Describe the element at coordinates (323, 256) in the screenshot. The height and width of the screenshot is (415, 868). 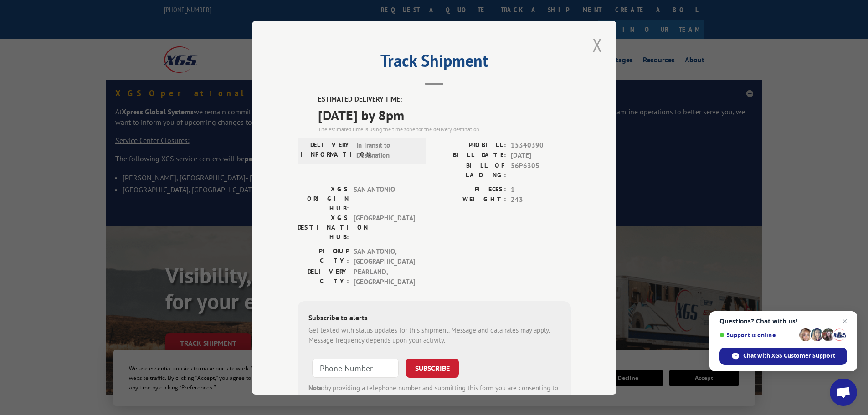
I see `label: PICKUP CITY:` at that location.